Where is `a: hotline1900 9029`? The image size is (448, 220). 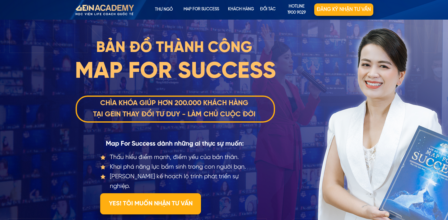
a: hotline1900 9029 is located at coordinates (297, 10).